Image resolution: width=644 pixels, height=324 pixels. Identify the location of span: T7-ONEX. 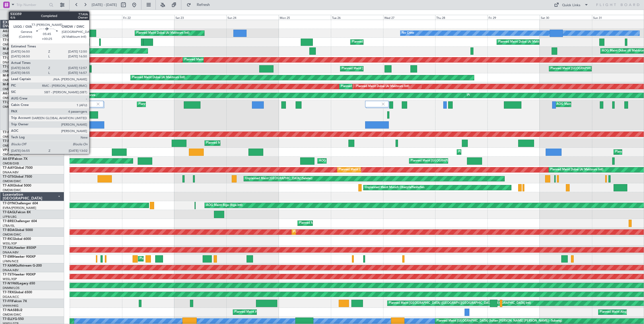
(10, 40).